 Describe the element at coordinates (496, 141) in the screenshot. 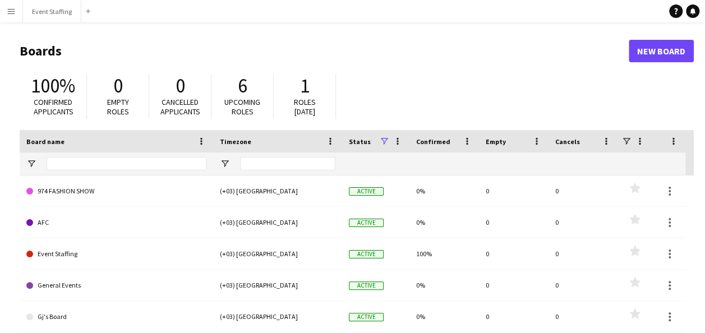

I see `span: Empty` at that location.